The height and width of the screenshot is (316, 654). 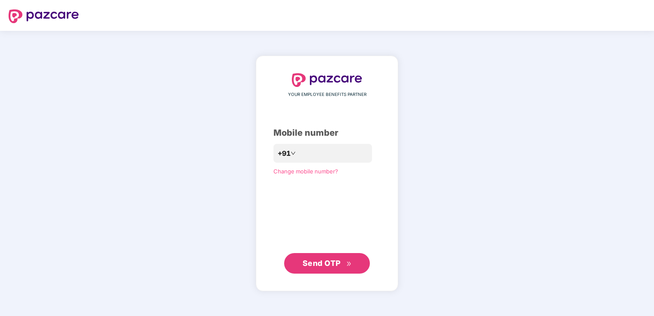 I want to click on div: Mobile number, so click(x=327, y=133).